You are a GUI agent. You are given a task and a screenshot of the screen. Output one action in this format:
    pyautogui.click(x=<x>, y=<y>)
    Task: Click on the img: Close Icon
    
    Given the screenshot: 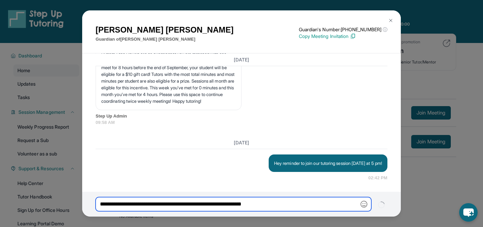 What is the action you would take?
    pyautogui.click(x=391, y=20)
    